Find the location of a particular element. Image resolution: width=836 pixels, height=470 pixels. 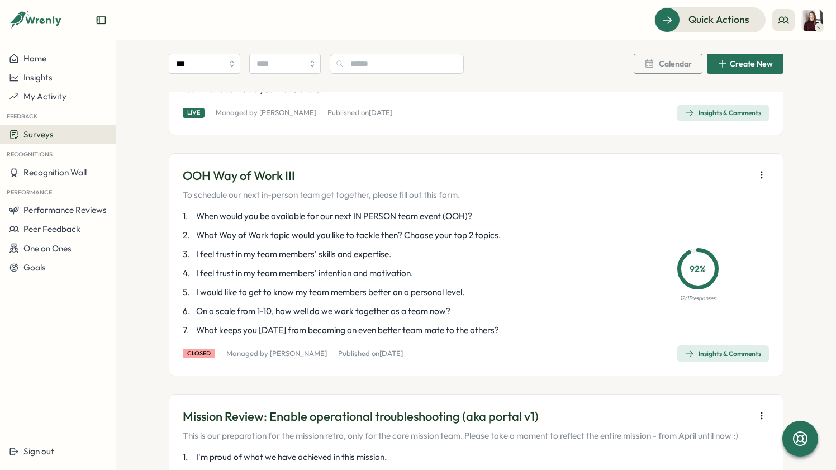

p: 92 % is located at coordinates (698, 269).